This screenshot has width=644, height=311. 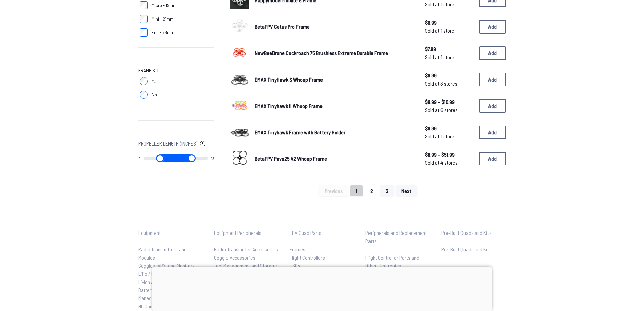 What do you see at coordinates (163, 19) in the screenshot?
I see `span: Mini - 21mm` at bounding box center [163, 19].